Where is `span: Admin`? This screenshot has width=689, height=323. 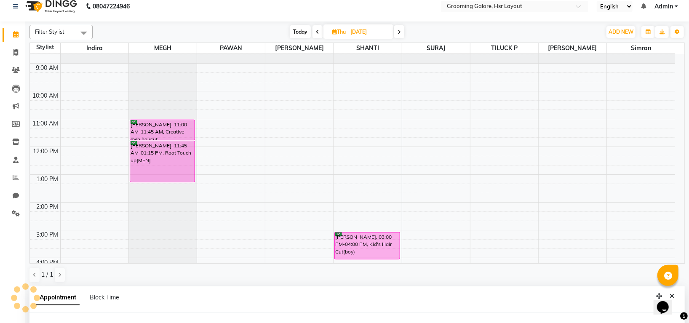
span: Admin is located at coordinates (663, 6).